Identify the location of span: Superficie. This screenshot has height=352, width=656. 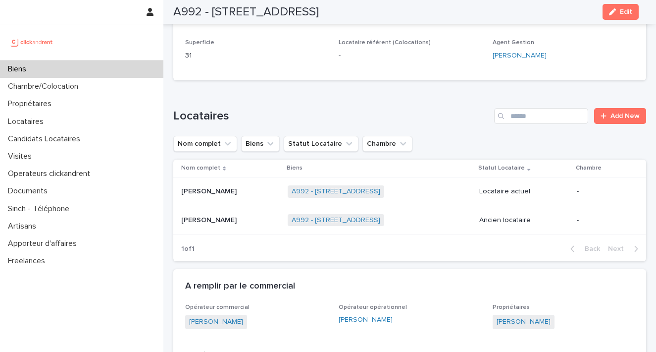
(200, 43).